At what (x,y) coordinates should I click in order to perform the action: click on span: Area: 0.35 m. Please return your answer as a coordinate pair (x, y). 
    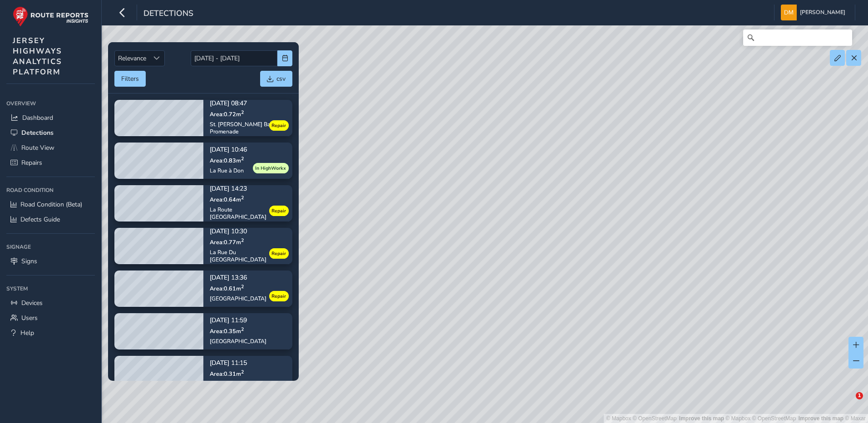
    Looking at the image, I should click on (227, 330).